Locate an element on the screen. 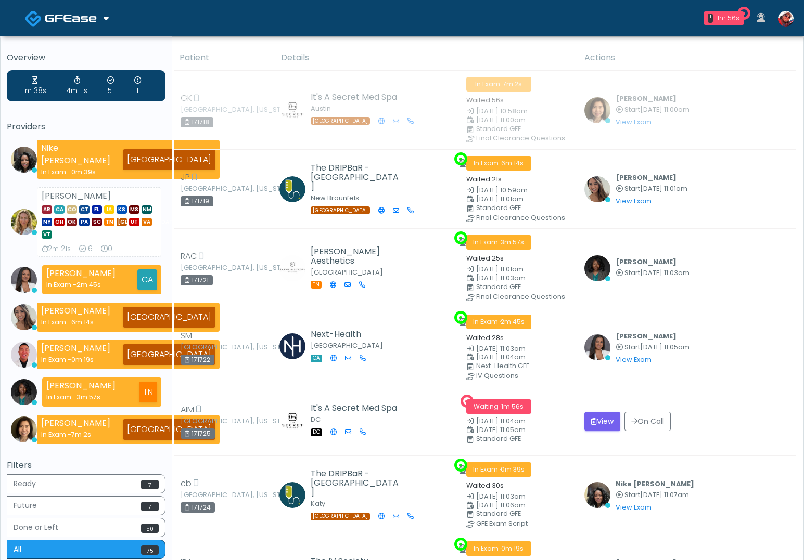  span: 7 is located at coordinates (150, 507).